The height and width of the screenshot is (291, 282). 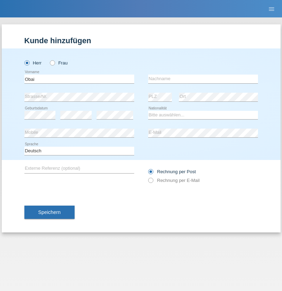 I want to click on input: Rechnung per Post, so click(x=150, y=173).